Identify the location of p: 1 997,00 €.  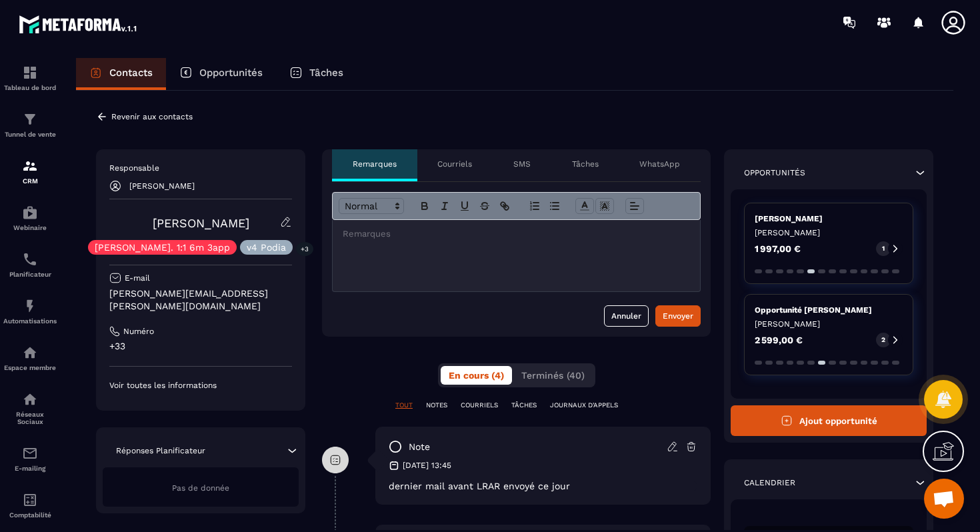
(777, 249).